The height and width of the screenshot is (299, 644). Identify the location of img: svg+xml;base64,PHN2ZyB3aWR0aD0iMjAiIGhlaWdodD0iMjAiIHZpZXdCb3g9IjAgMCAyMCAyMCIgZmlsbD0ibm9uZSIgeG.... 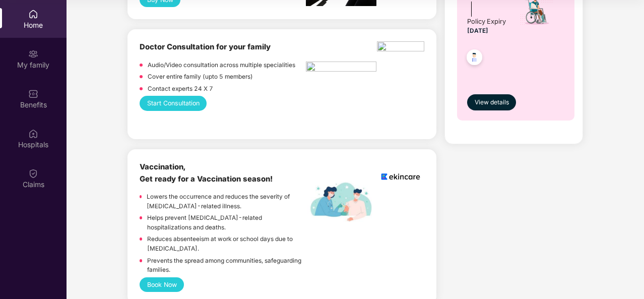
(34, 54).